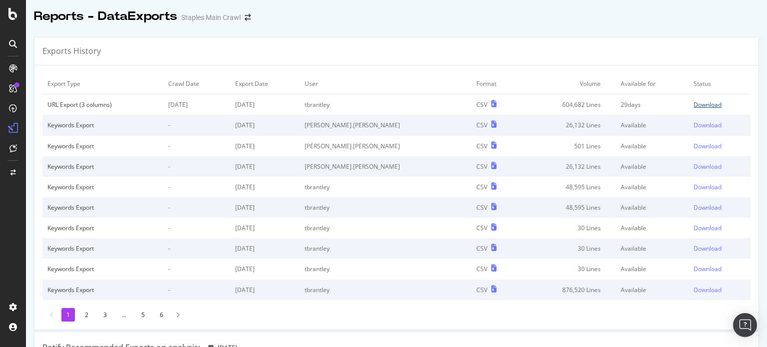 This screenshot has width=767, height=347. I want to click on td: Status, so click(719, 84).